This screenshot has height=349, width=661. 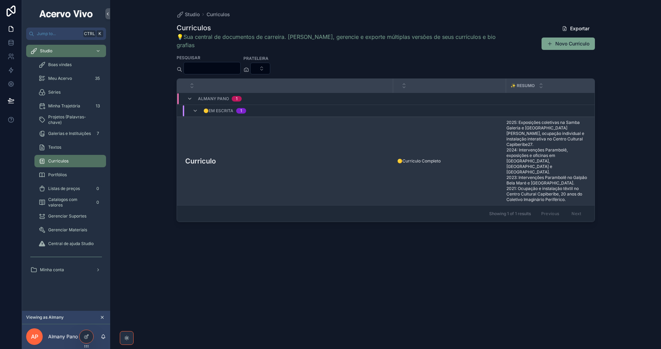 What do you see at coordinates (70, 189) in the screenshot?
I see `a: Listas de preços0` at bounding box center [70, 189].